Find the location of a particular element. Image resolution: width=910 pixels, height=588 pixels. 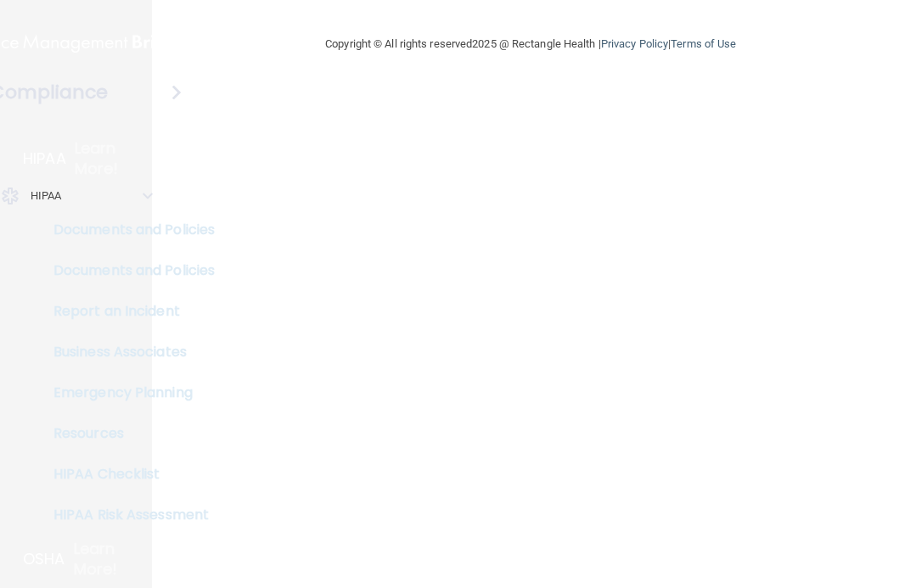

a: Terms of Use is located at coordinates (702, 43).